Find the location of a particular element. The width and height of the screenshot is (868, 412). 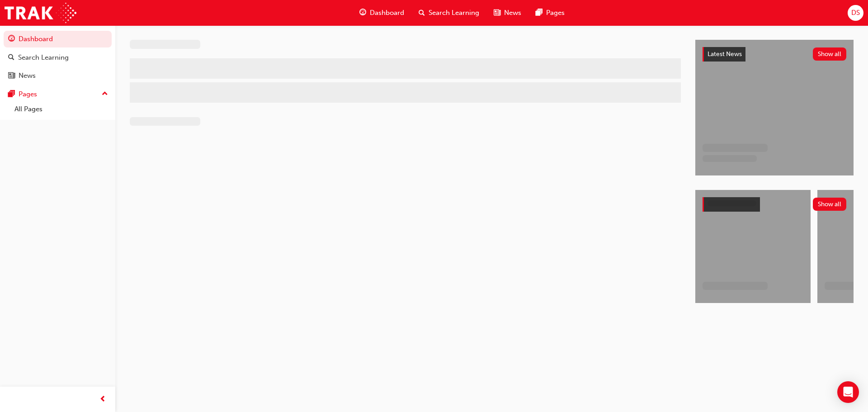

a: news-iconNews is located at coordinates (508, 13).